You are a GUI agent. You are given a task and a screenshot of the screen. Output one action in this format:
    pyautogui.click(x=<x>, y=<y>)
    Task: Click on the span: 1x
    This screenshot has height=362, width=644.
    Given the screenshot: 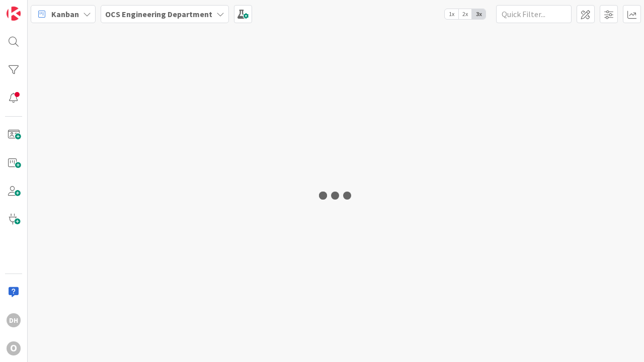 What is the action you would take?
    pyautogui.click(x=451, y=14)
    